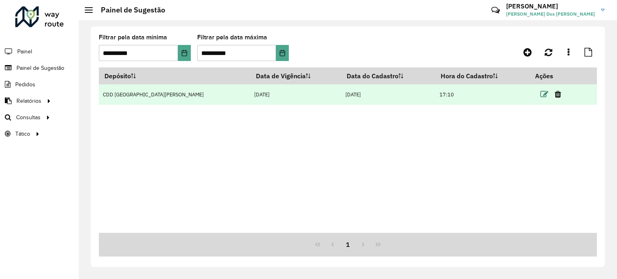  Describe the element at coordinates (388, 76) in the screenshot. I see `th: Data do Cadastro` at that location.